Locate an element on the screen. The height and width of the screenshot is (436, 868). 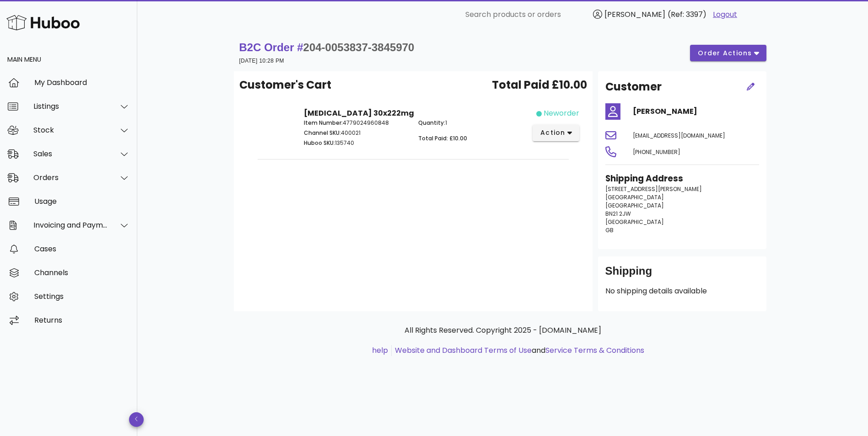
div: Settings is located at coordinates (82, 296).